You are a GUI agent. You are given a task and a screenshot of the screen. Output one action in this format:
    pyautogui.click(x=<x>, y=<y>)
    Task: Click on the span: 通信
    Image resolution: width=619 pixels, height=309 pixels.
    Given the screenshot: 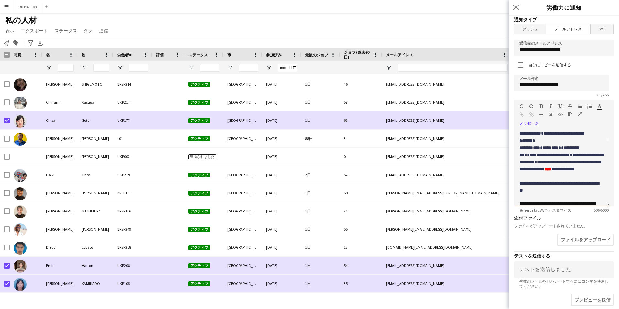 What is the action you would take?
    pyautogui.click(x=104, y=31)
    